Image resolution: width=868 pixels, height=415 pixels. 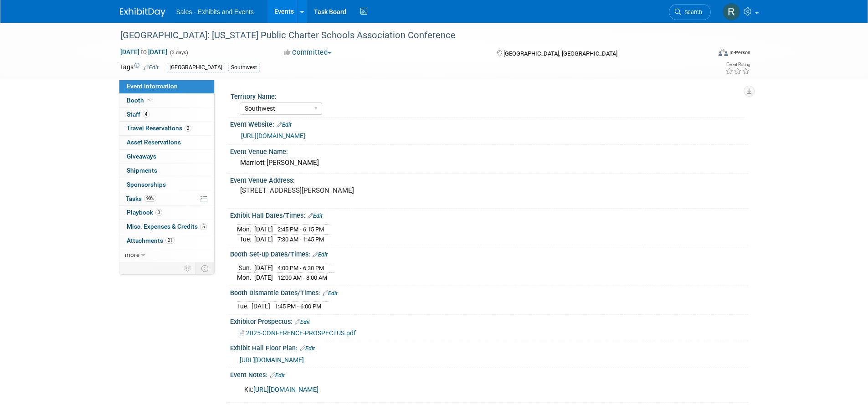 What do you see at coordinates (690, 12) in the screenshot?
I see `a: Search` at bounding box center [690, 12].